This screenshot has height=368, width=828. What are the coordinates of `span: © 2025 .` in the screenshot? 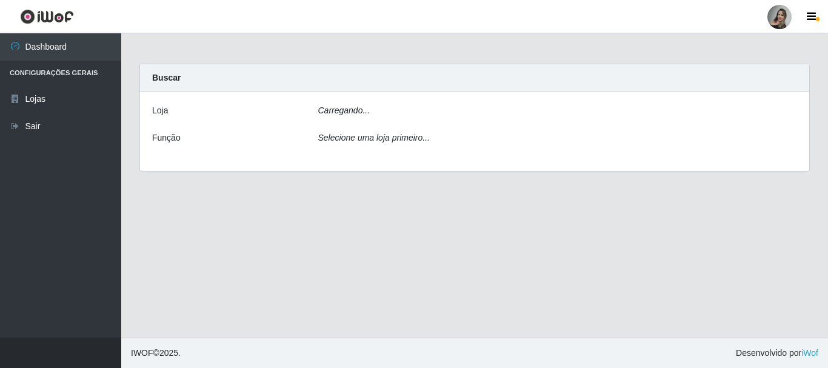 It's located at (156, 353).